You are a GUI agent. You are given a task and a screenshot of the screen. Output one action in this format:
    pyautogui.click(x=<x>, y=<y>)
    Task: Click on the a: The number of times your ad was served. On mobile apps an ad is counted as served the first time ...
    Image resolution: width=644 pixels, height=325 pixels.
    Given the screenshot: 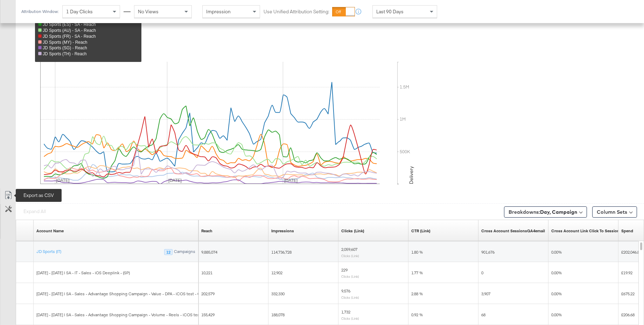 What is the action you would take?
    pyautogui.click(x=282, y=231)
    